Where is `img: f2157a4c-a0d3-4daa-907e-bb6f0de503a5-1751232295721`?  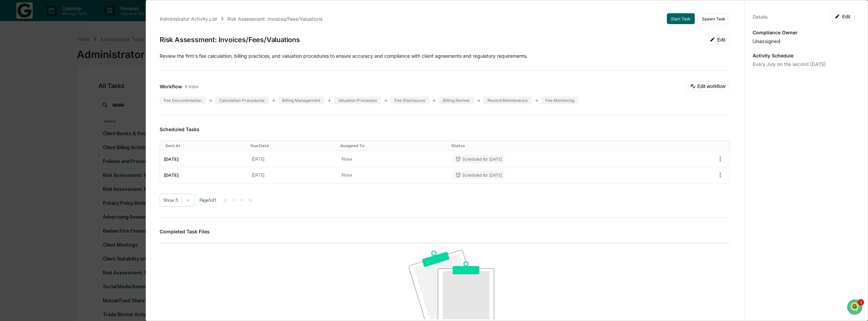
img: f2157a4c-a0d3-4daa-907e-bb6f0de503a5-1751232295721 is located at coordinates (8, 8).